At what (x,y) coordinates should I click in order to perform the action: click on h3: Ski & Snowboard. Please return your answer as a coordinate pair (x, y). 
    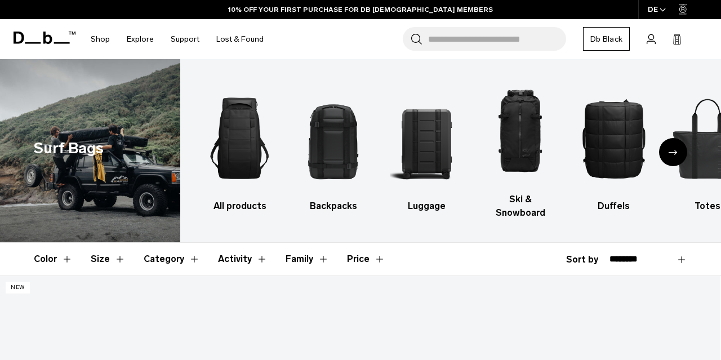
    Looking at the image, I should click on (520, 206).